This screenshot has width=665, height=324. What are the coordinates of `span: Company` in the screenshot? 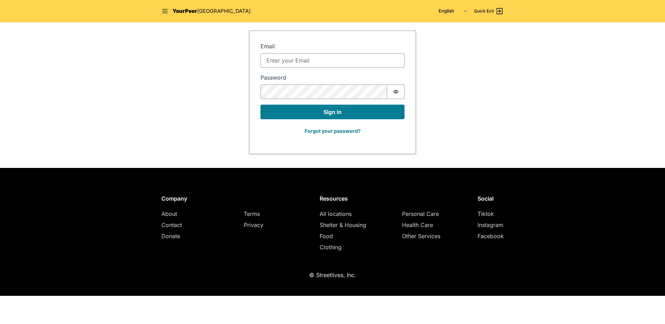 It's located at (174, 199).